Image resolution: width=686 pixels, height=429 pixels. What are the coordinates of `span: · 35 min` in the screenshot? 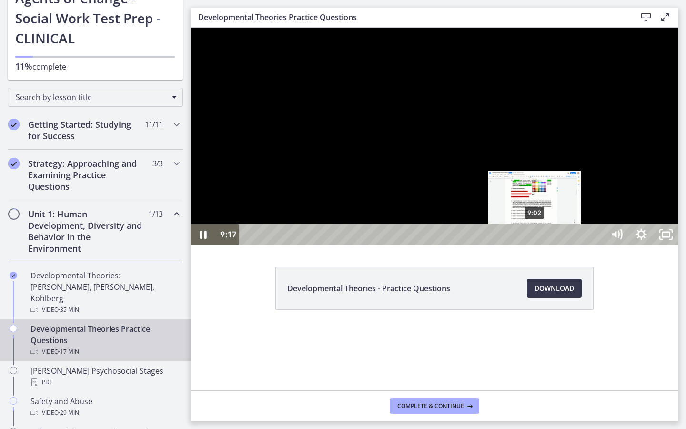 It's located at (69, 310).